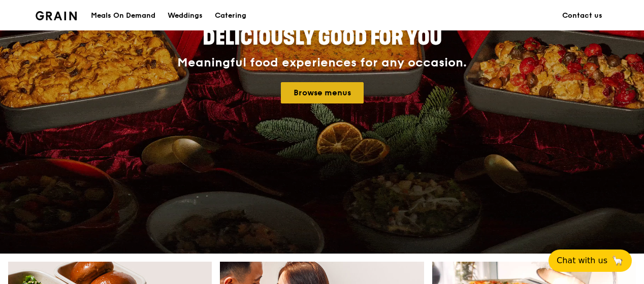 This screenshot has width=644, height=284. I want to click on span: Chat with us, so click(582, 261).